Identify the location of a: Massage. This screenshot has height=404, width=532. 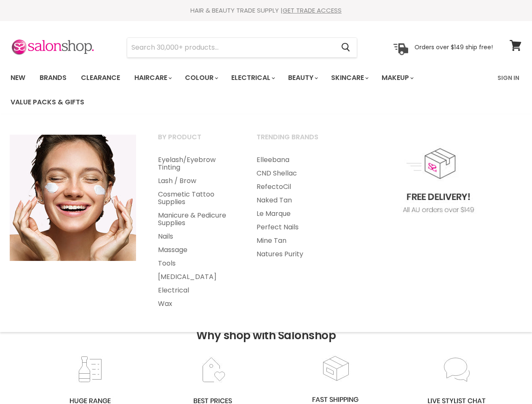
(196, 250).